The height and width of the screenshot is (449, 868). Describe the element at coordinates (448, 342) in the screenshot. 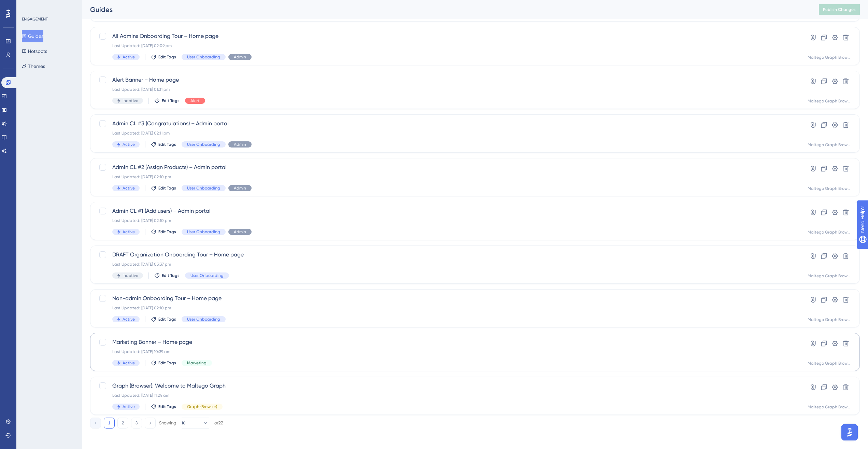

I see `span: Marketing Banner – Home page` at that location.